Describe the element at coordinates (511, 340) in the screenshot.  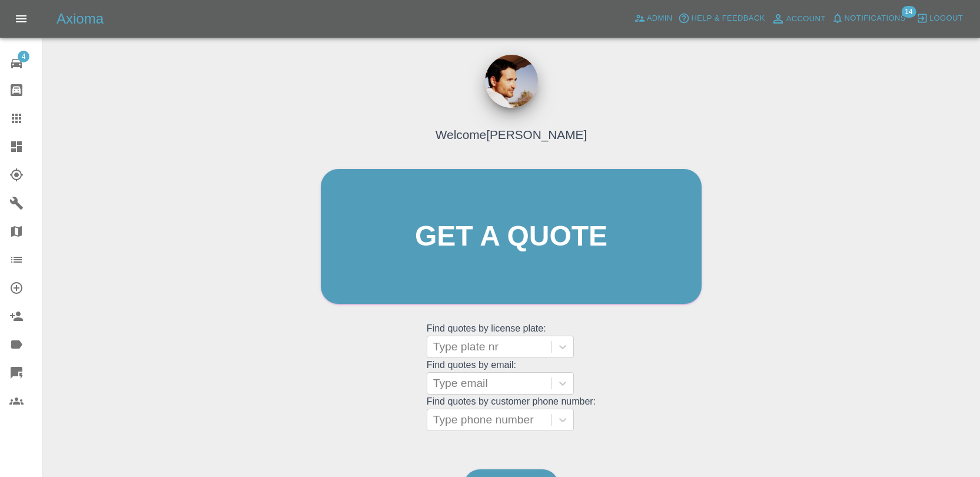
I see `grid: Find quotes by license plate:` at that location.